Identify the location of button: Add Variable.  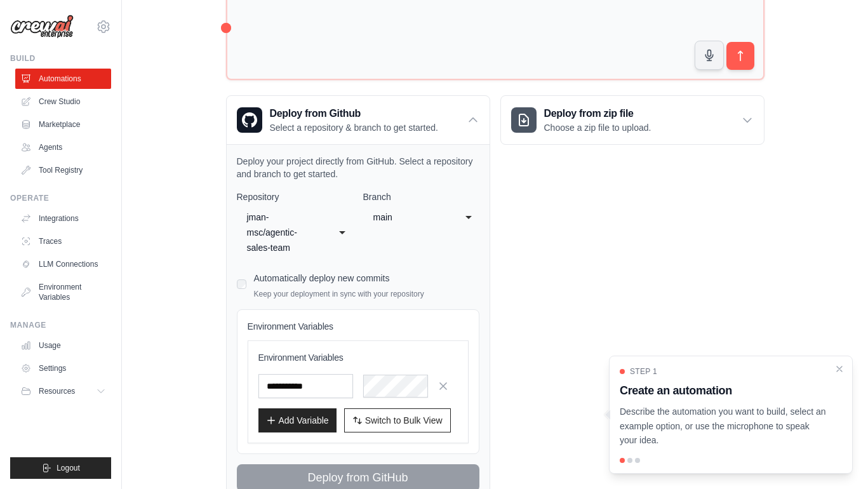
(297, 420).